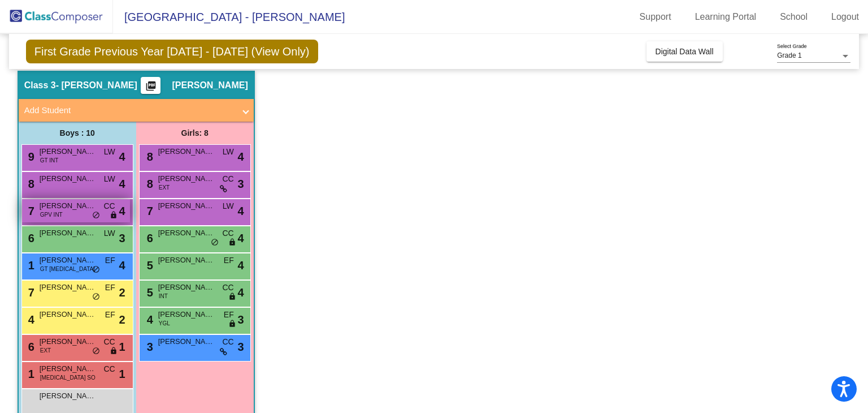  I want to click on a: Support, so click(655, 17).